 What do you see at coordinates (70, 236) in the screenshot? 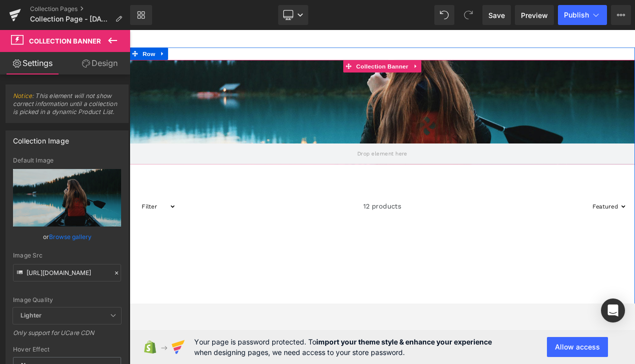
I see `a: Browse gallery` at bounding box center [70, 236].